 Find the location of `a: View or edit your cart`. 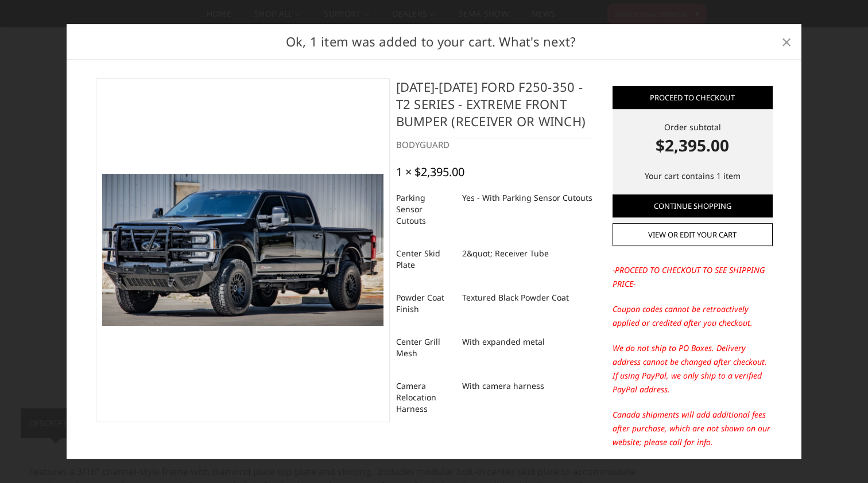

a: View or edit your cart is located at coordinates (692, 235).